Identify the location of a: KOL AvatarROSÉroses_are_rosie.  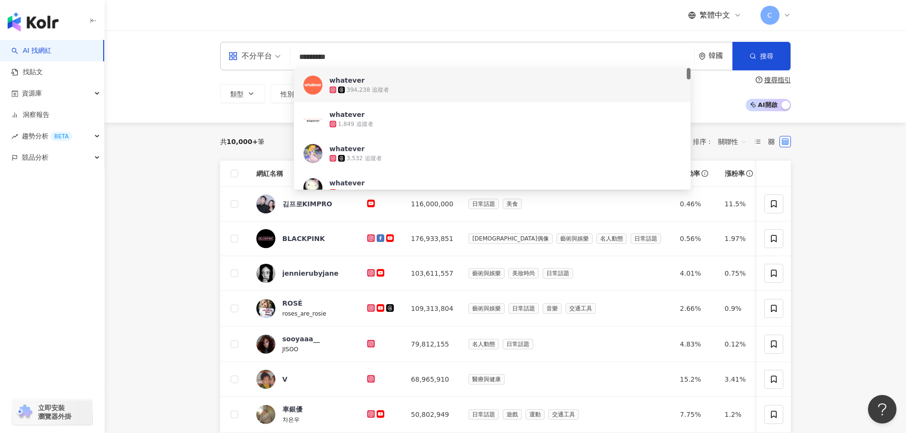
(304, 309).